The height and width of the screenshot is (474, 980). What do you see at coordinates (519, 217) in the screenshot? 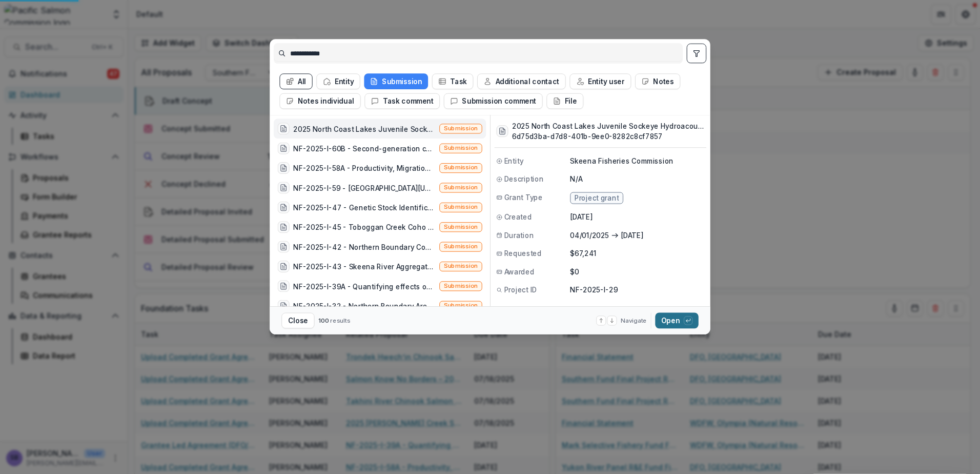
I see `span: Created` at bounding box center [519, 217].